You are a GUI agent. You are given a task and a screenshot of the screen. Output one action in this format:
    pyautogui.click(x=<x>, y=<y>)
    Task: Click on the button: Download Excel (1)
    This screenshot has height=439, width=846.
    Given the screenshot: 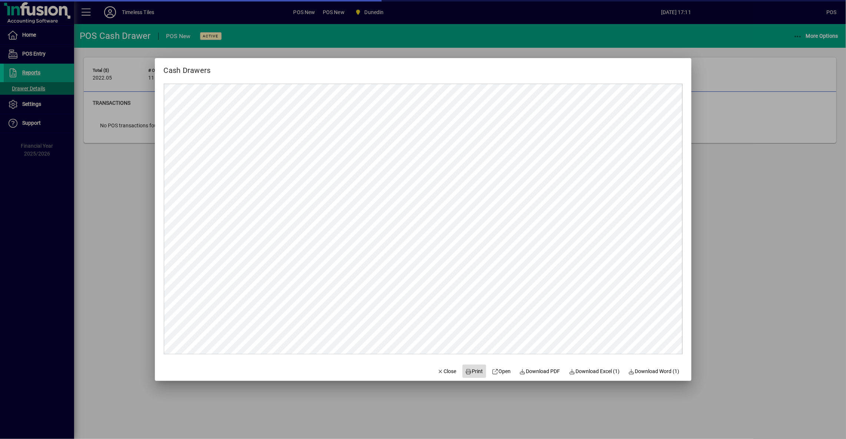 What is the action you would take?
    pyautogui.click(x=594, y=371)
    